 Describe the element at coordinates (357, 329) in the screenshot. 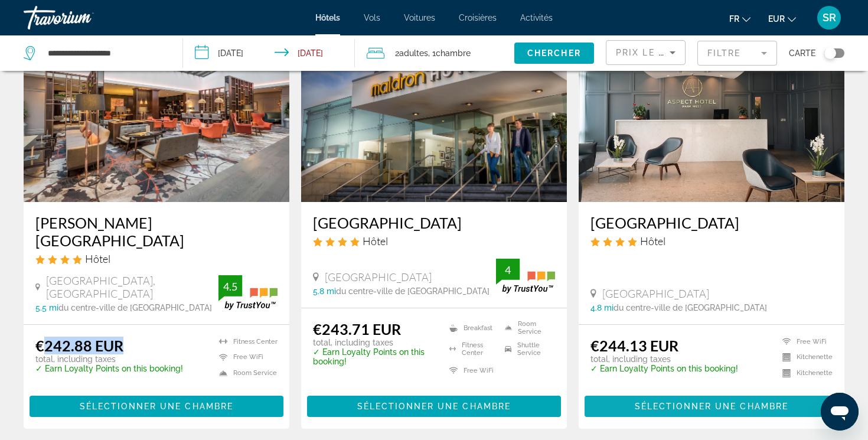

I see `ins: €243.71 EUR` at that location.